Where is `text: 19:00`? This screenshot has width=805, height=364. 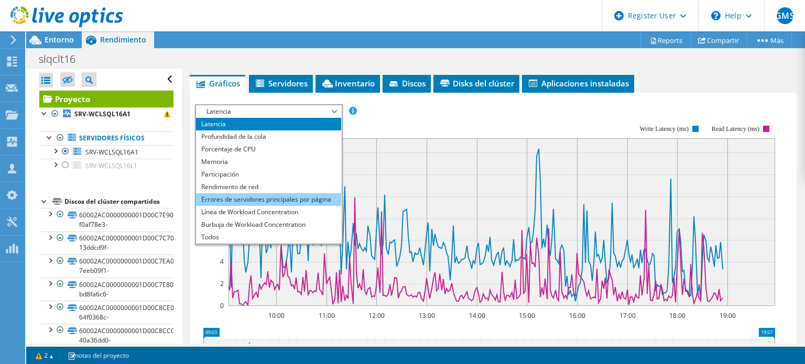
text: 19:00 is located at coordinates (727, 315).